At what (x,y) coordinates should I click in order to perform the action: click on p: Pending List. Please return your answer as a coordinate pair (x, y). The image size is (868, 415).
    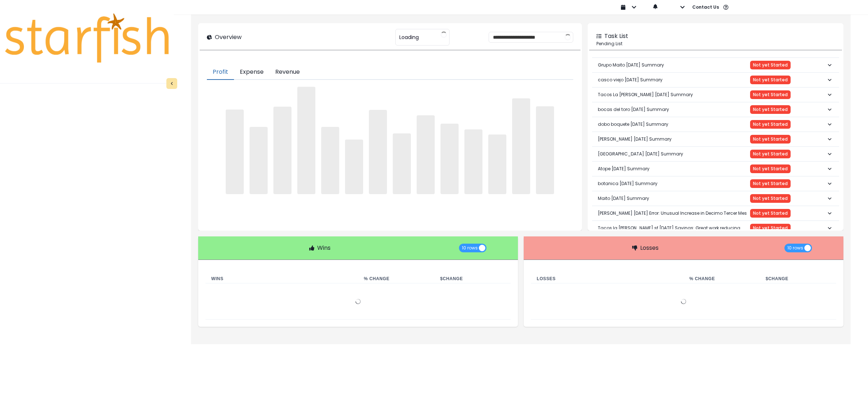
    Looking at the image, I should click on (716, 43).